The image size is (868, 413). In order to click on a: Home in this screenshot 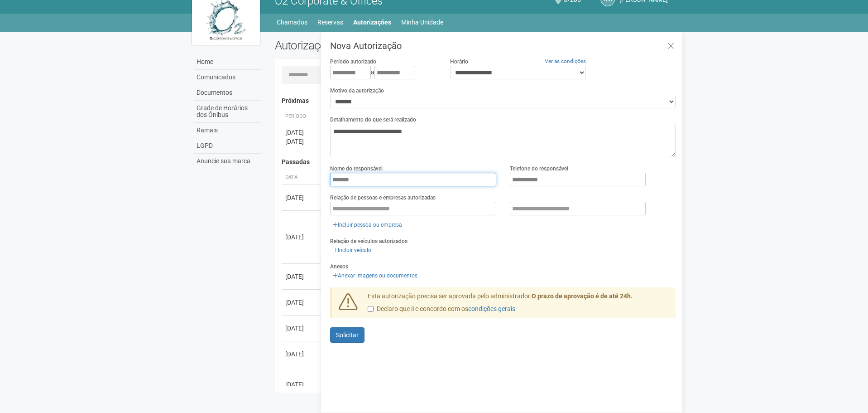, I will do `click(228, 62)`.